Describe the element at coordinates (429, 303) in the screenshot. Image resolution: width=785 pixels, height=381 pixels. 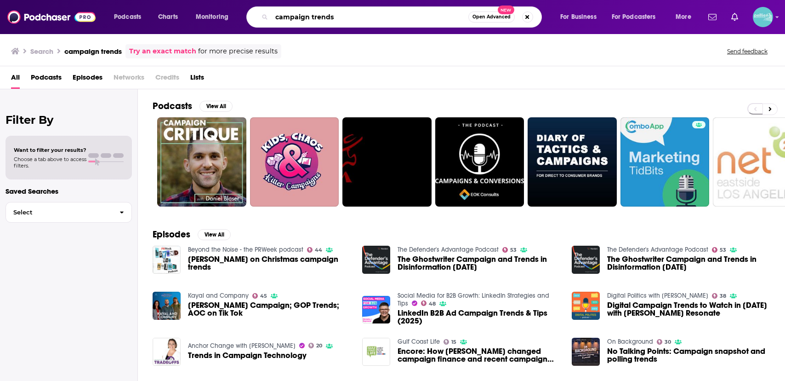
I see `a: 48` at that location.